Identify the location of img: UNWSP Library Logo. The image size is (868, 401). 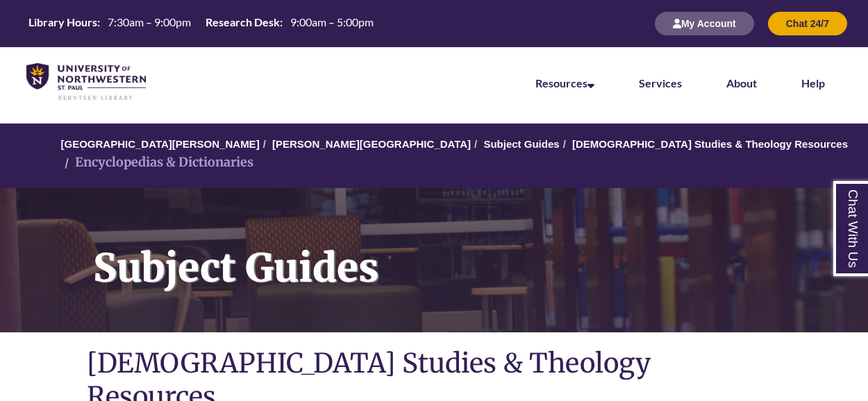
(86, 82).